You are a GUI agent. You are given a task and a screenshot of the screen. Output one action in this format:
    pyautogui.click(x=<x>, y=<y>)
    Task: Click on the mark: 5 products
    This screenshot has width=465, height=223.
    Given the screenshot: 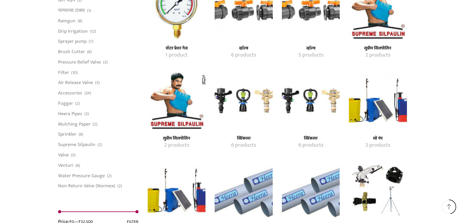 What is the action you would take?
    pyautogui.click(x=311, y=55)
    